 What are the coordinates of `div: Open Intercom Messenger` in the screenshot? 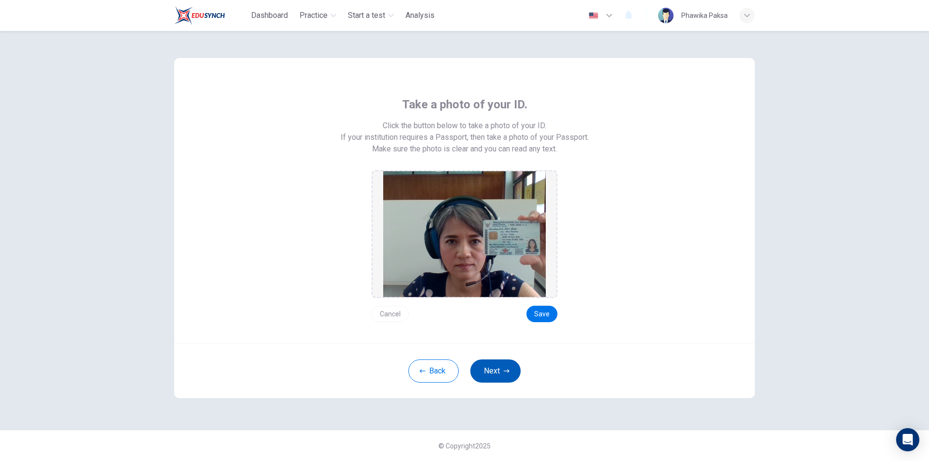 It's located at (908, 440).